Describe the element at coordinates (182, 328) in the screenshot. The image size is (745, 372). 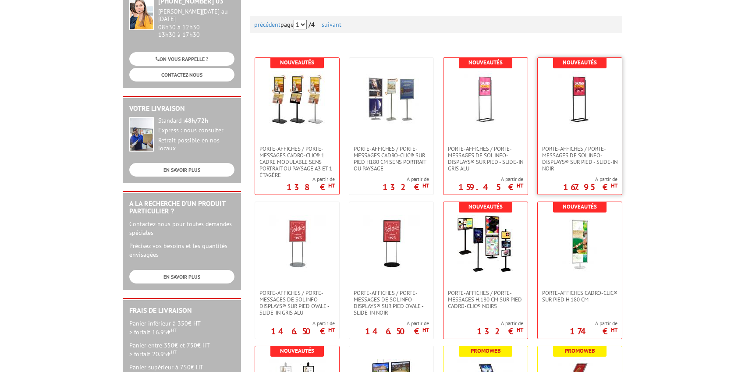
I see `p: Panier inférieur à 350€ HT` at that location.